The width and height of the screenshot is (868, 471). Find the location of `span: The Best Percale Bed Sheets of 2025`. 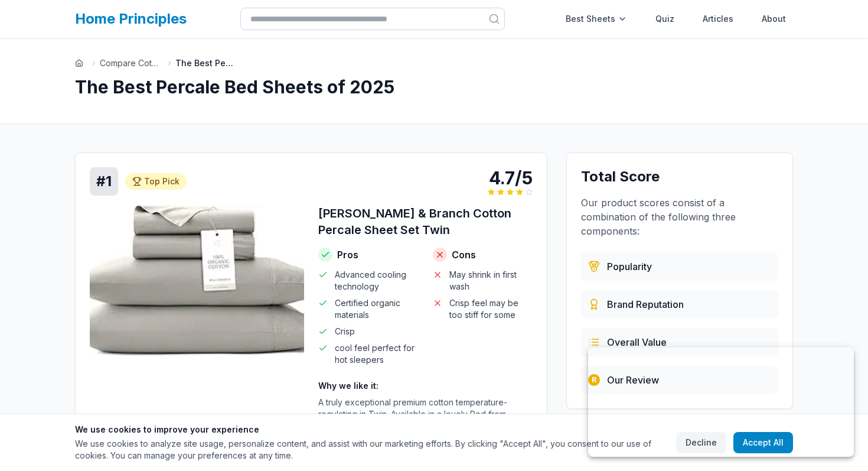

span: The Best Percale Bed Sheets of 2025 is located at coordinates (205, 63).